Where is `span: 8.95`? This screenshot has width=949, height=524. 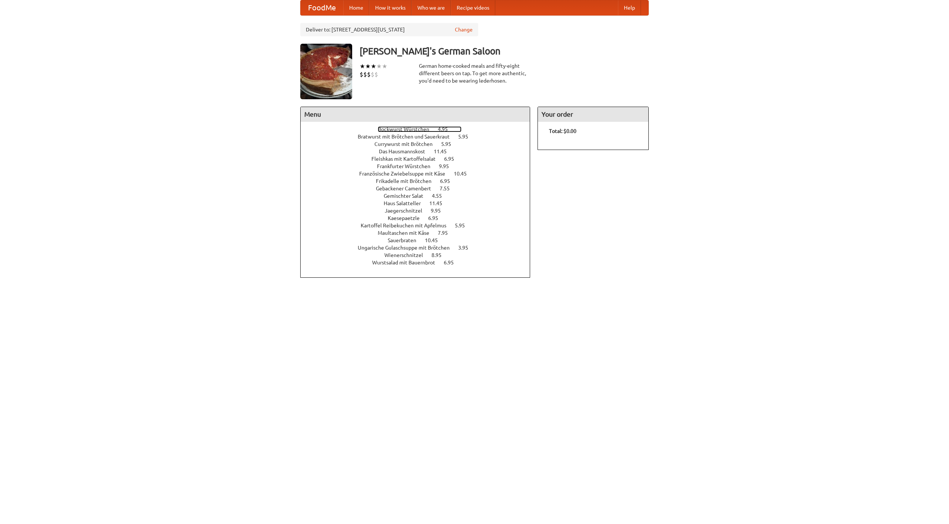
span: 8.95 is located at coordinates (440, 255).